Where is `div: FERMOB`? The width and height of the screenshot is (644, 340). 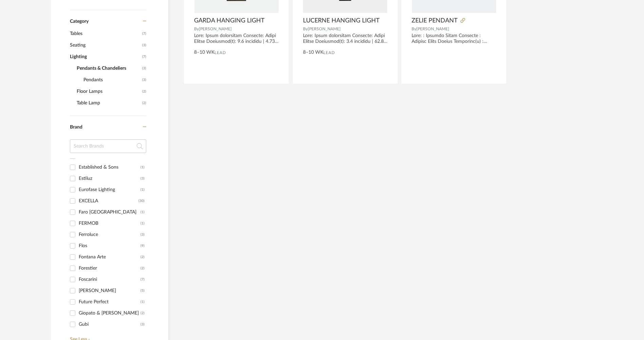
div: FERMOB is located at coordinates (110, 223).